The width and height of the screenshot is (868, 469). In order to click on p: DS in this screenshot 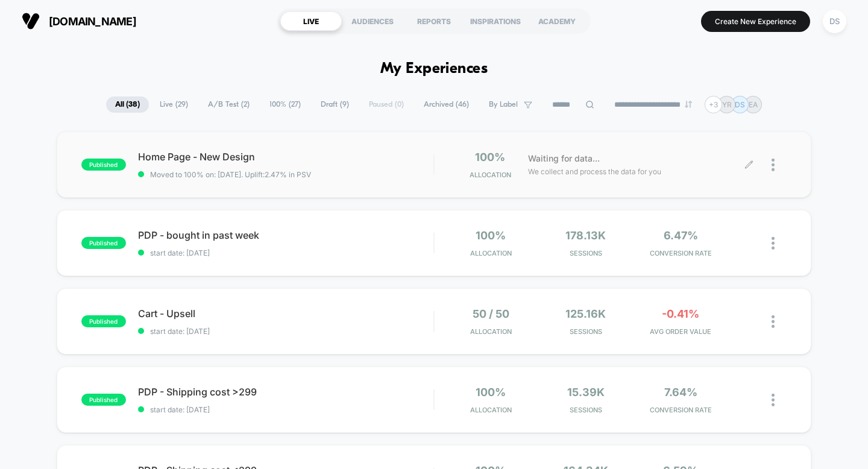, I will do `click(740, 104)`.